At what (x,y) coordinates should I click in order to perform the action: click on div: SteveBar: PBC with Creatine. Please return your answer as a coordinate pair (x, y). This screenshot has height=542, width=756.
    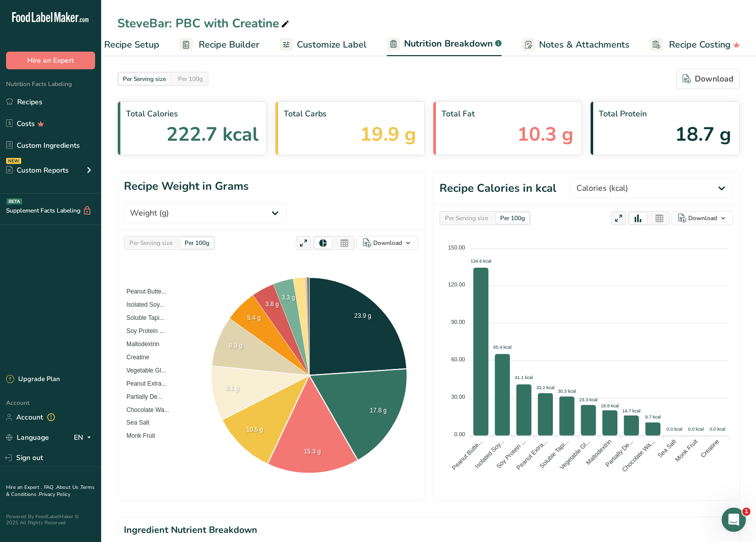
    Looking at the image, I should click on (204, 23).